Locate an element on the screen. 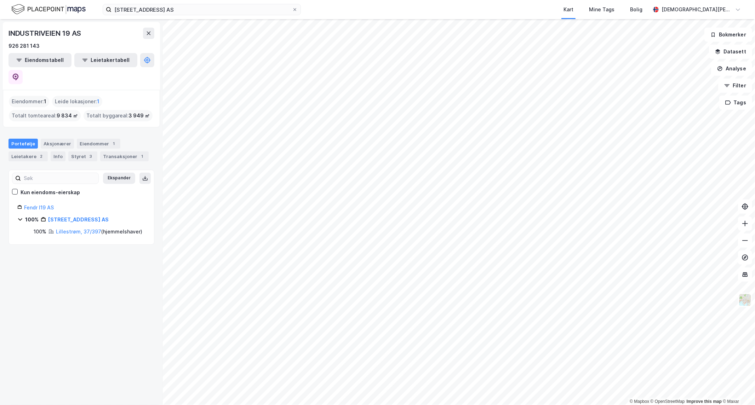  button: Analyse is located at coordinates (731, 69).